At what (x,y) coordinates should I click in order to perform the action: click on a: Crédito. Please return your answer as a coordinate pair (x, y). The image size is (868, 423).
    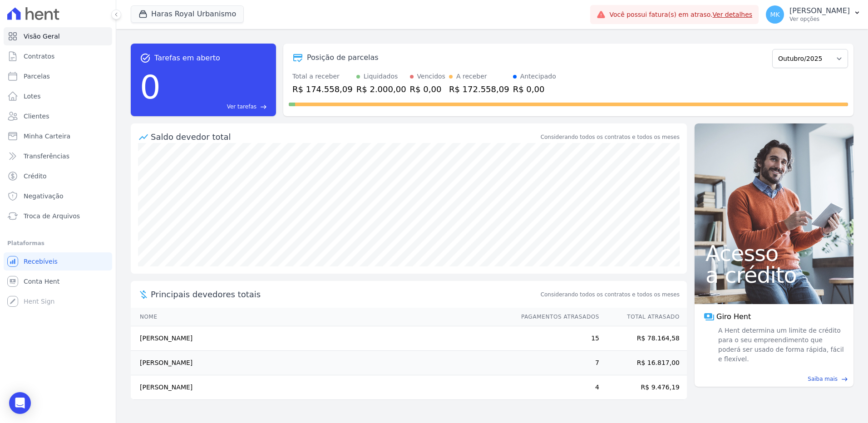
    Looking at the image, I should click on (58, 177).